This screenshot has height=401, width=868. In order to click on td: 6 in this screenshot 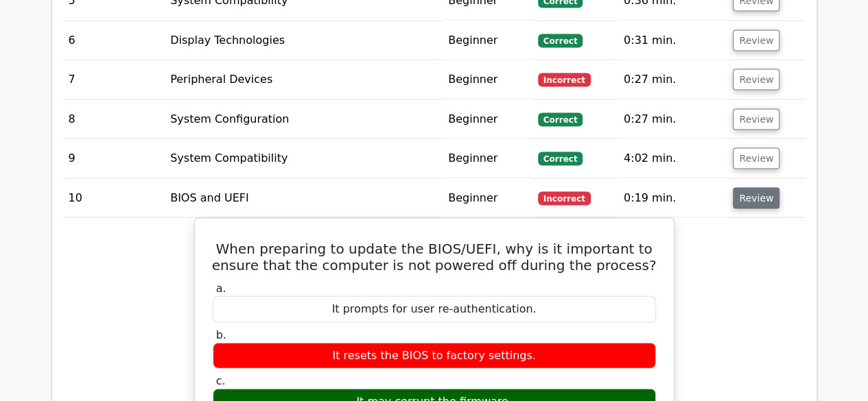, I will do `click(114, 40)`.